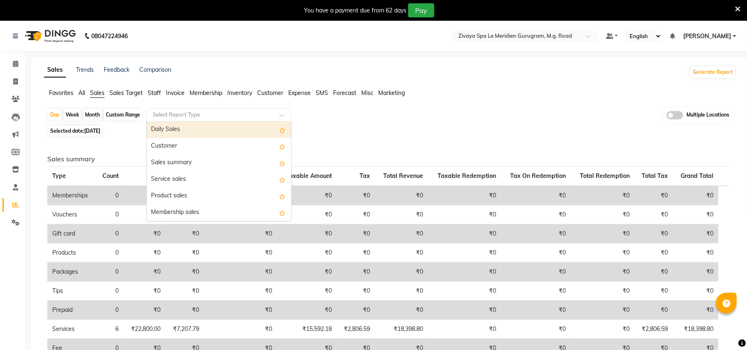 The height and width of the screenshot is (350, 747). Describe the element at coordinates (117, 70) in the screenshot. I see `a: Feedback` at that location.